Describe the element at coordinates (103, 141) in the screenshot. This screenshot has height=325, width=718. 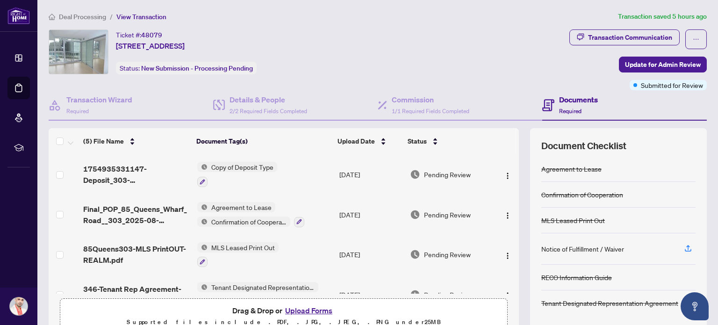
I see `span: (5) File Name` at that location.